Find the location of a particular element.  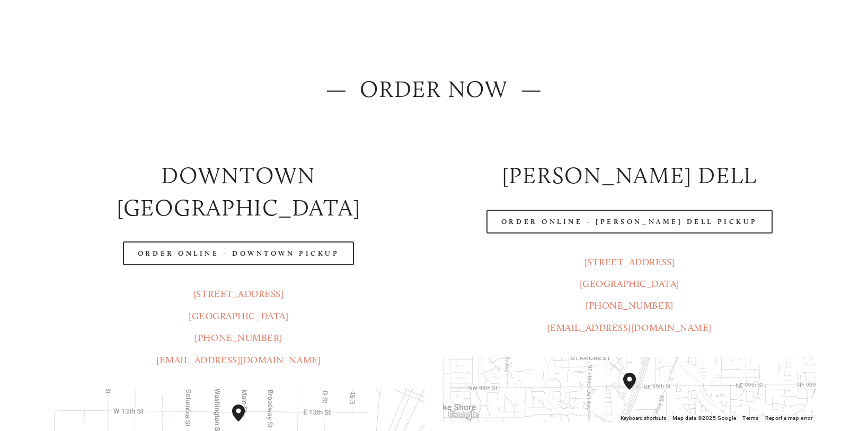

a: Terms is located at coordinates (751, 418).